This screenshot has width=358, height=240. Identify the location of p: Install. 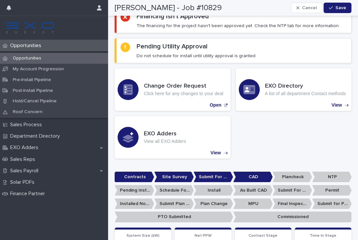
(213, 191).